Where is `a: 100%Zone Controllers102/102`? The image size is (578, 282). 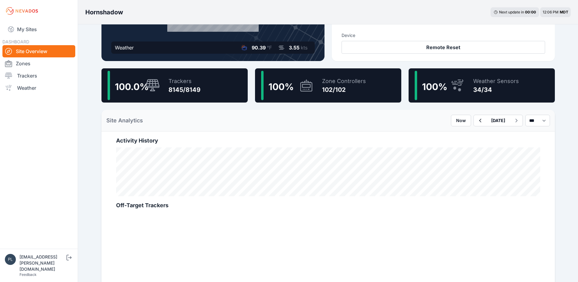 a: 100%Zone Controllers102/102 is located at coordinates (328, 85).